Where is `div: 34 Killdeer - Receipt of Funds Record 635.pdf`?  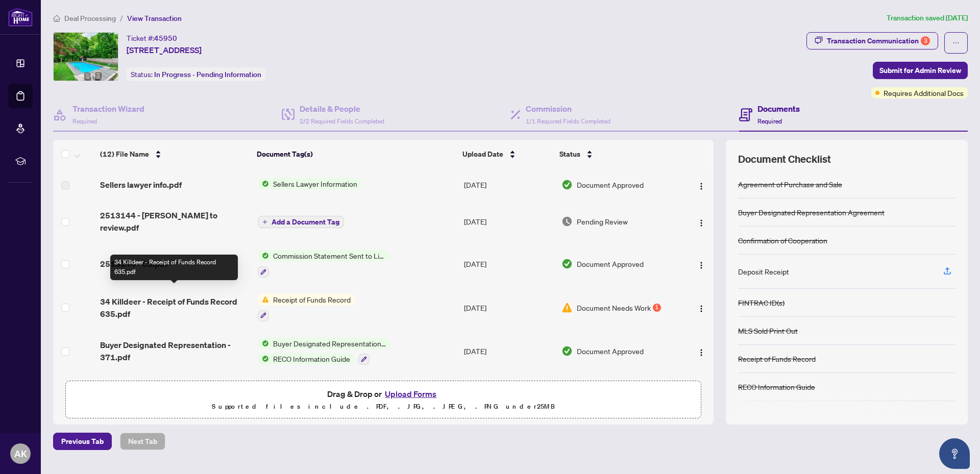 div: 34 Killdeer - Receipt of Funds Record 635.pdf is located at coordinates (174, 267).